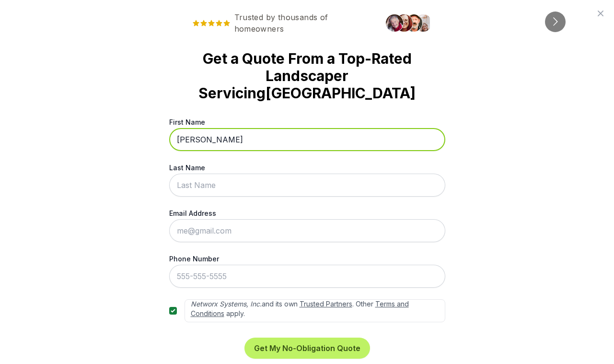 The height and width of the screenshot is (364, 614). Describe the element at coordinates (555, 21) in the screenshot. I see `button: Go to next slide` at that location.